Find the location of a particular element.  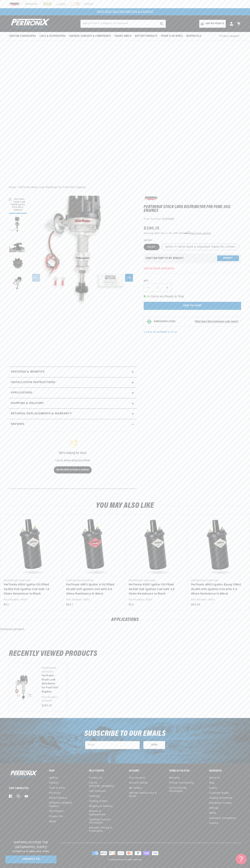

a: Viewing Orders is located at coordinates (98, 802).